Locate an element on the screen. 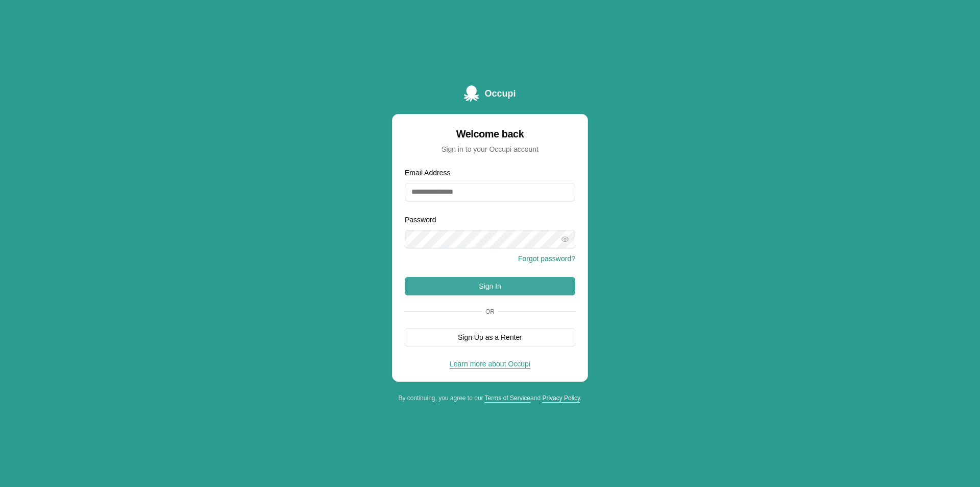 This screenshot has height=487, width=980. a: Learn more about Occupi is located at coordinates (490, 364).